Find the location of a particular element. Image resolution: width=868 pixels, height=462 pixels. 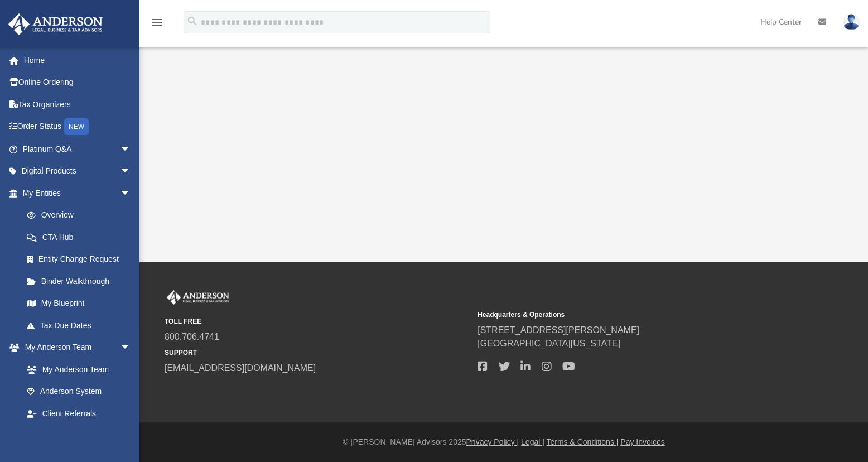

i: search is located at coordinates (192, 21).